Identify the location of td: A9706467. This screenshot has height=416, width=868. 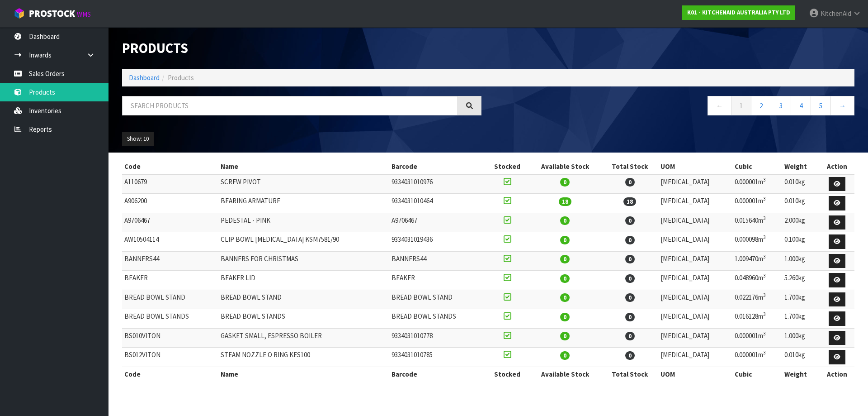
(170, 222).